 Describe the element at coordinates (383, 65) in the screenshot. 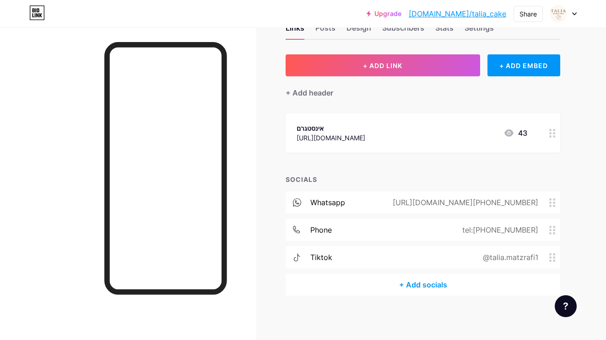

I see `button: + ADD LINK` at that location.